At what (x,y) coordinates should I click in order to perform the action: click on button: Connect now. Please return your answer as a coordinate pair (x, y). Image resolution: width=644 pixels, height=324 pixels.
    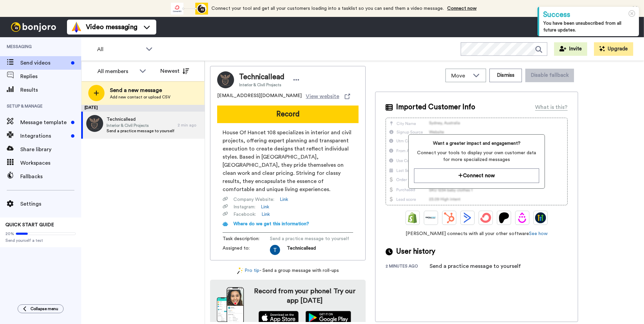
    Looking at the image, I should click on (476, 175).